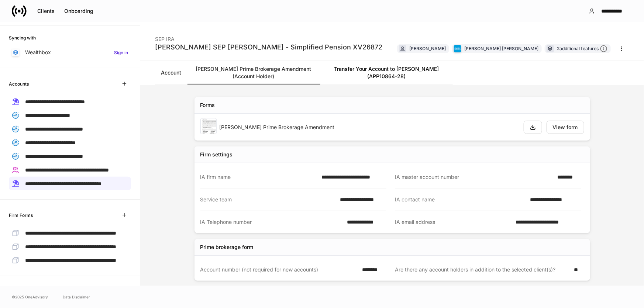  Describe the element at coordinates (46, 11) in the screenshot. I see `button: Clients` at that location.